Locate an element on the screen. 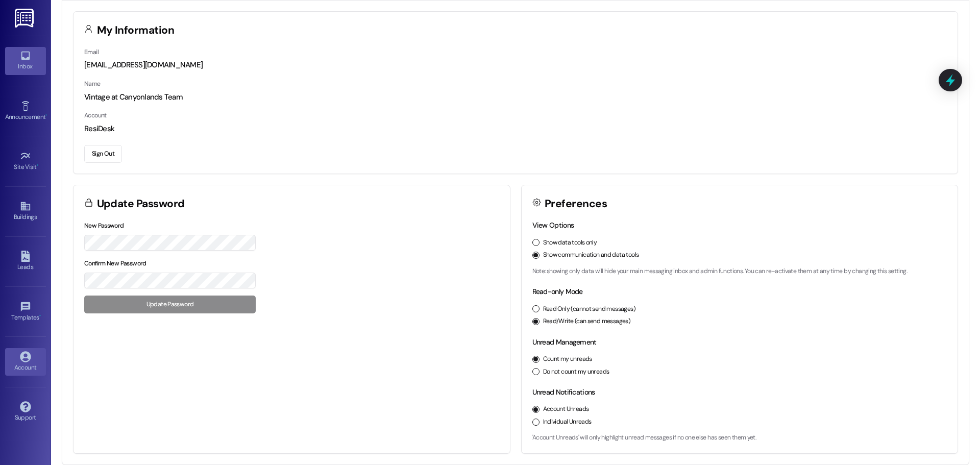 The width and height of the screenshot is (980, 465). a: Support is located at coordinates (26, 412).